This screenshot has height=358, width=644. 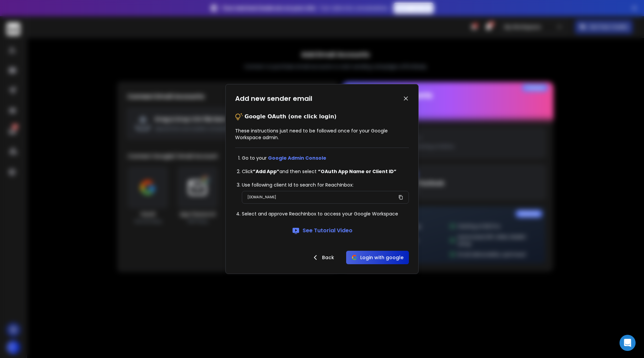 What do you see at coordinates (323, 257) in the screenshot?
I see `button: Back` at bounding box center [323, 257].